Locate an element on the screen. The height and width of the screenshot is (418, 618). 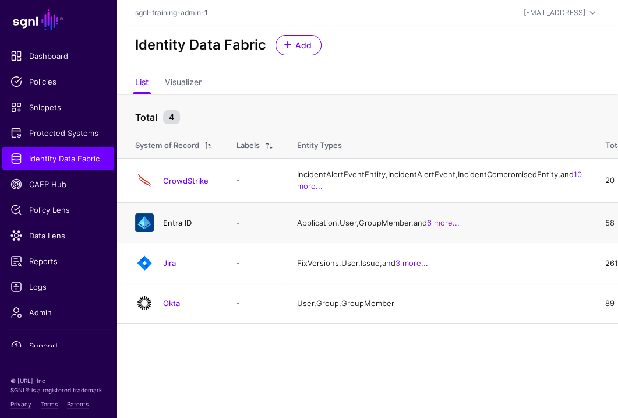
small: 4 is located at coordinates (171, 117).